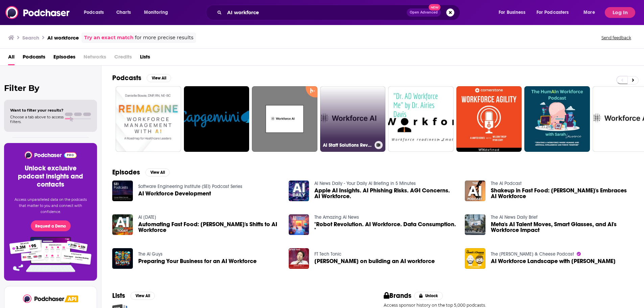 The image size is (644, 308). What do you see at coordinates (109, 38) in the screenshot?
I see `a: Try an exact match` at bounding box center [109, 38].